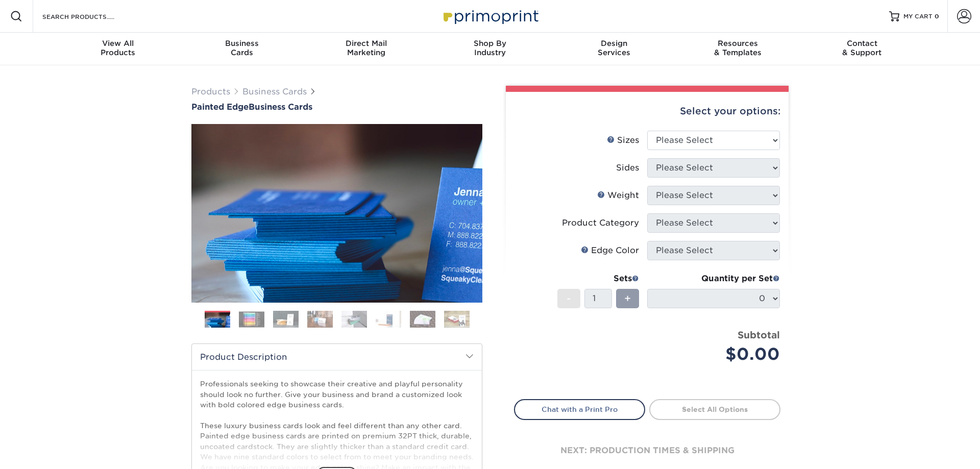 The height and width of the screenshot is (469, 980). Describe the element at coordinates (286, 319) in the screenshot. I see `img: Business Cards 03` at that location.